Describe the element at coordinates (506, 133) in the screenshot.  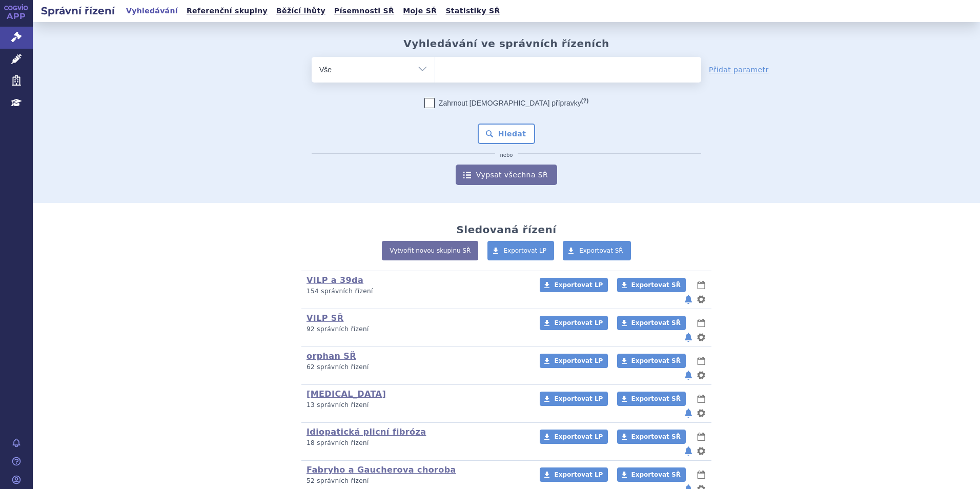
I see `button: Hledat` at that location.